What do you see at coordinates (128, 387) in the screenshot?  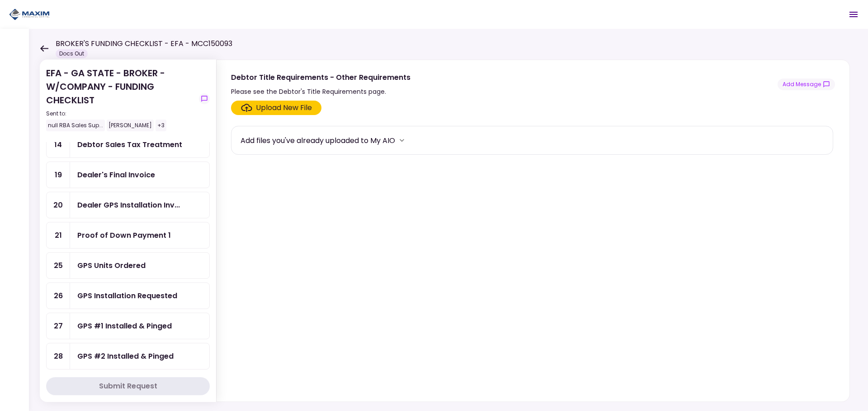 I see `div: Submit Request` at bounding box center [128, 387].